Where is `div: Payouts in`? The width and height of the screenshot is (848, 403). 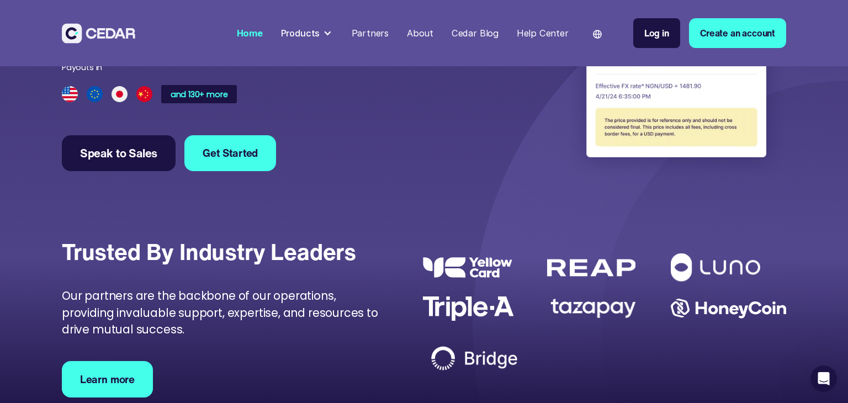 div: Payouts in is located at coordinates (82, 67).